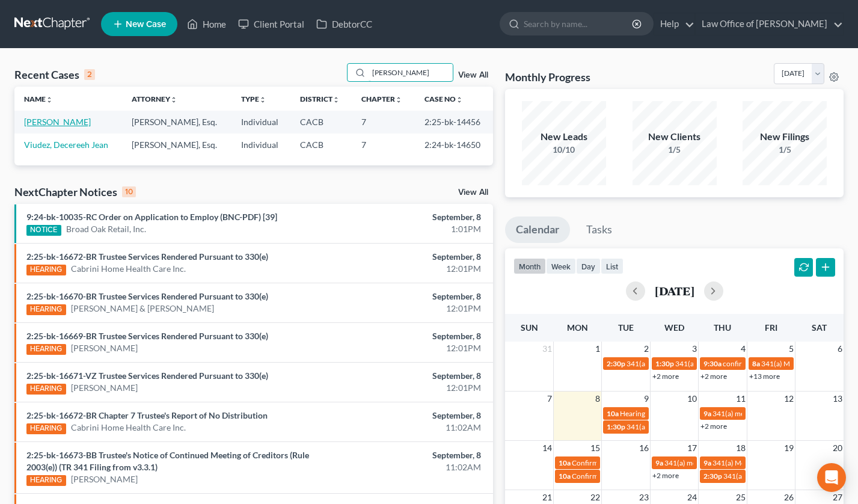 Image resolution: width=858 pixels, height=504 pixels. I want to click on span: 341(a) Meeting for, so click(752, 475).